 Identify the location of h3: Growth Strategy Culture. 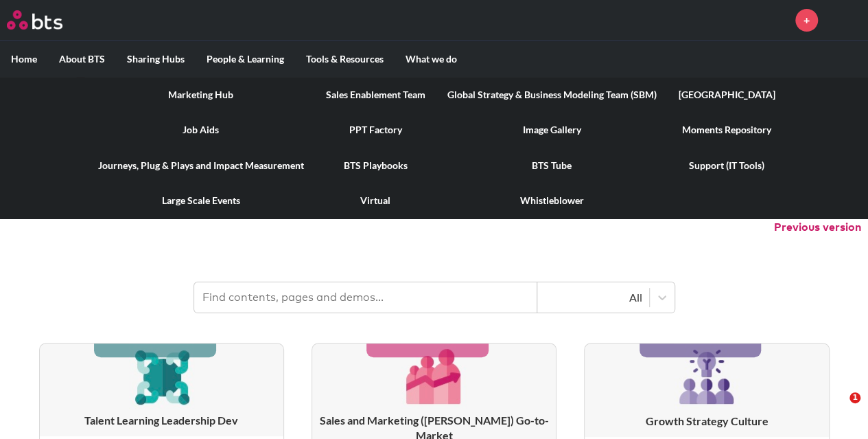
(706, 421).